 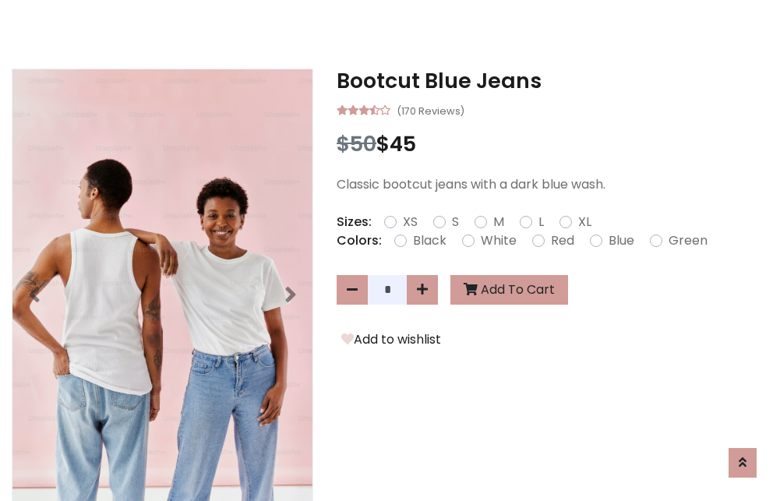 What do you see at coordinates (499, 241) in the screenshot?
I see `label: White` at bounding box center [499, 241].